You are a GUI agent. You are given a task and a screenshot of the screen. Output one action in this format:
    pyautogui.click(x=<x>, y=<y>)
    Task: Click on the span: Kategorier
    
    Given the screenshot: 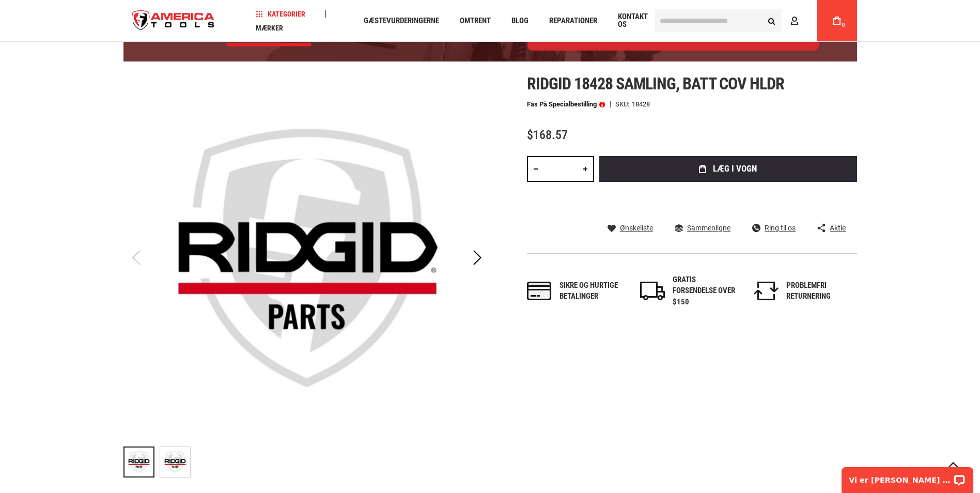 What is the action you would take?
    pyautogui.click(x=281, y=14)
    